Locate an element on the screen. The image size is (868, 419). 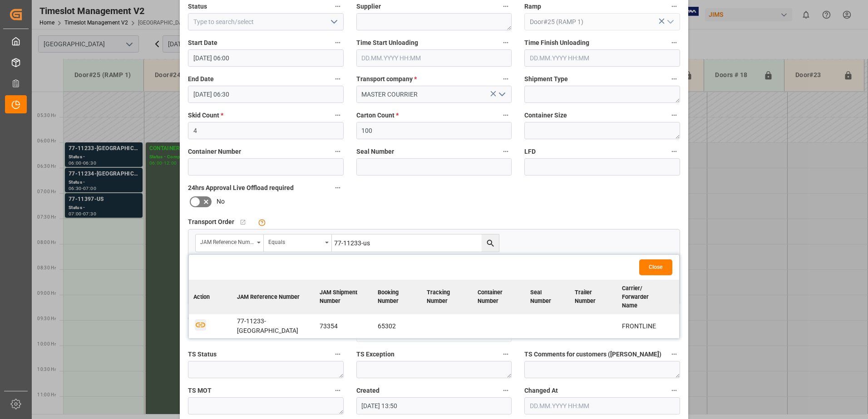
button: End Date is located at coordinates (338, 79).